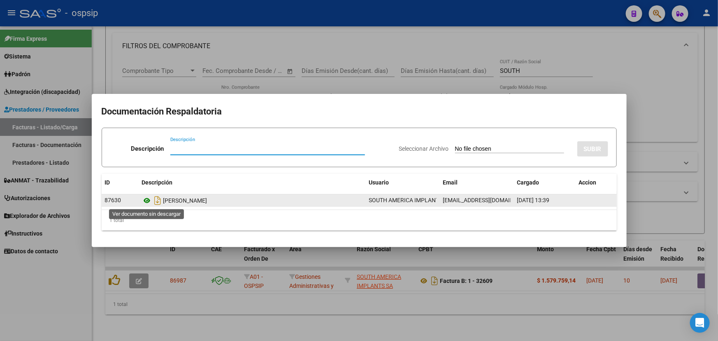 This screenshot has height=341, width=718. What do you see at coordinates (120, 182) in the screenshot?
I see `datatable-header-cell: ID` at bounding box center [120, 182].